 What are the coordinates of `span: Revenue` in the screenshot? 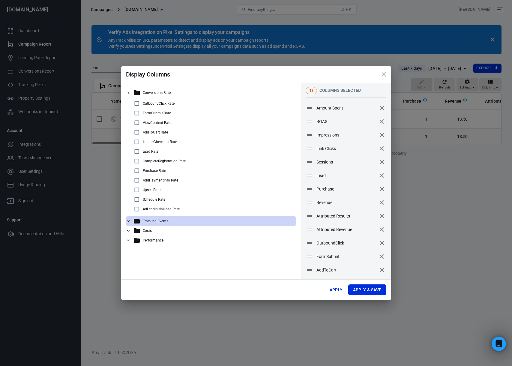 It's located at (347, 203).